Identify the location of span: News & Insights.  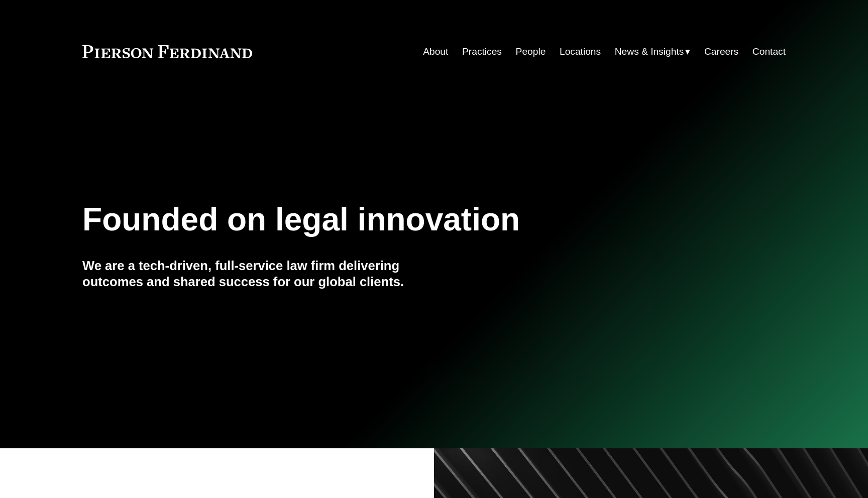
(650, 52).